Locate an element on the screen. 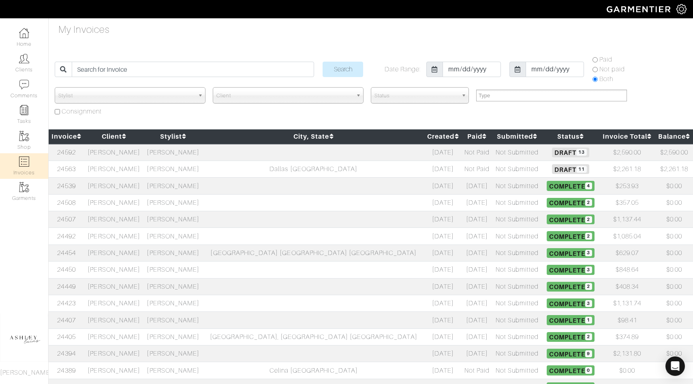  img: gear-icon-white-bd11855cb880d31180b6d7d6211b90ccbf57a29d726f0c71d8c61bd08dd39cc2.png is located at coordinates (681, 9).